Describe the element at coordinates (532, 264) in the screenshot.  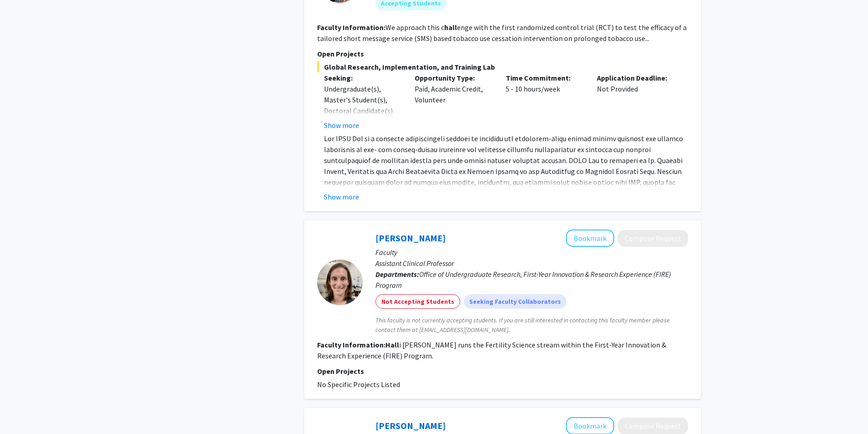
I see `p: Assistant Clinical Professor` at that location.